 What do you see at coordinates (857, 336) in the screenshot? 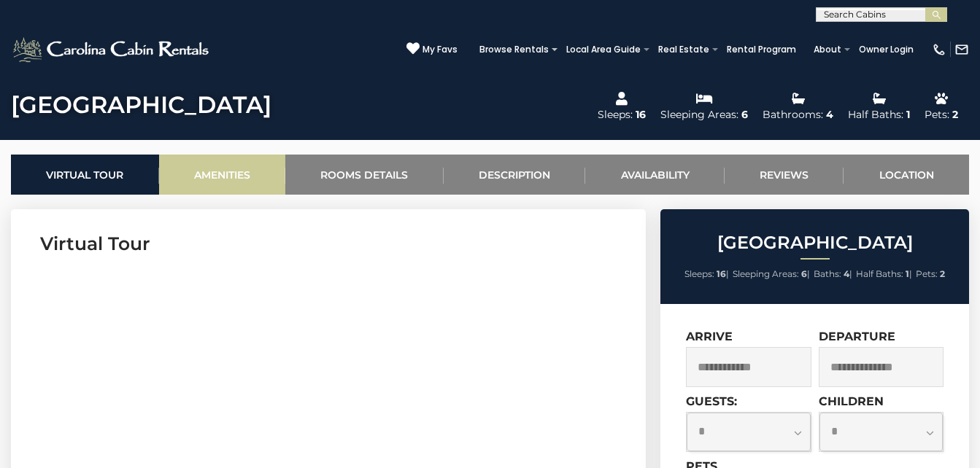
I see `label: Departure` at bounding box center [857, 336].